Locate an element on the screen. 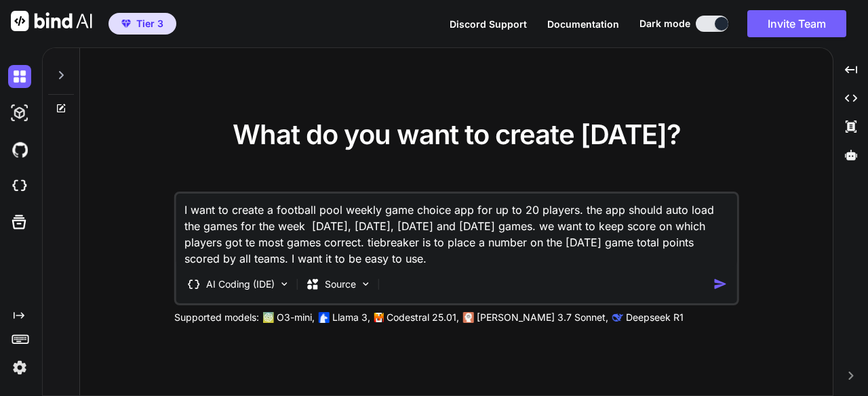 The image size is (868, 396). img: Pick Models is located at coordinates (366, 284).